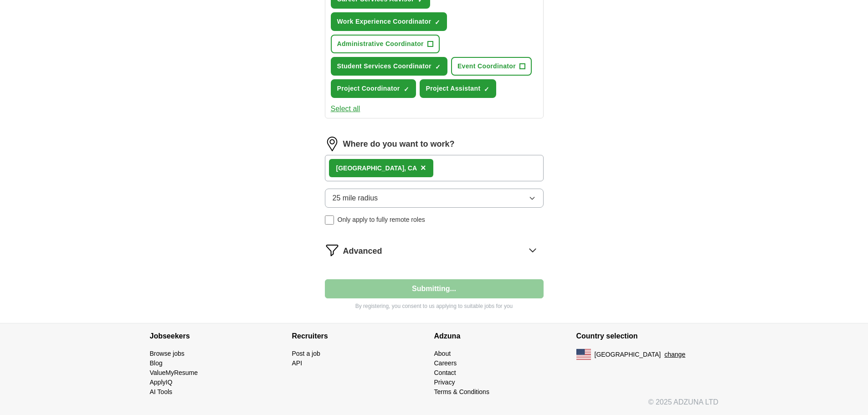 This screenshot has height=415, width=868. I want to click on a: Contact, so click(445, 373).